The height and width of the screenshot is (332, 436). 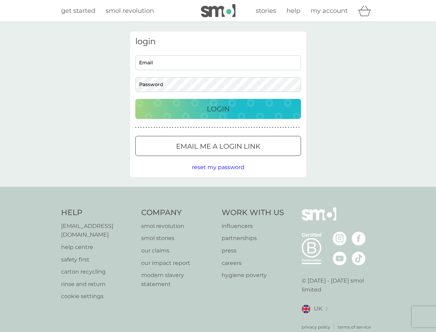 What do you see at coordinates (253, 263) in the screenshot?
I see `p: careers` at bounding box center [253, 263].